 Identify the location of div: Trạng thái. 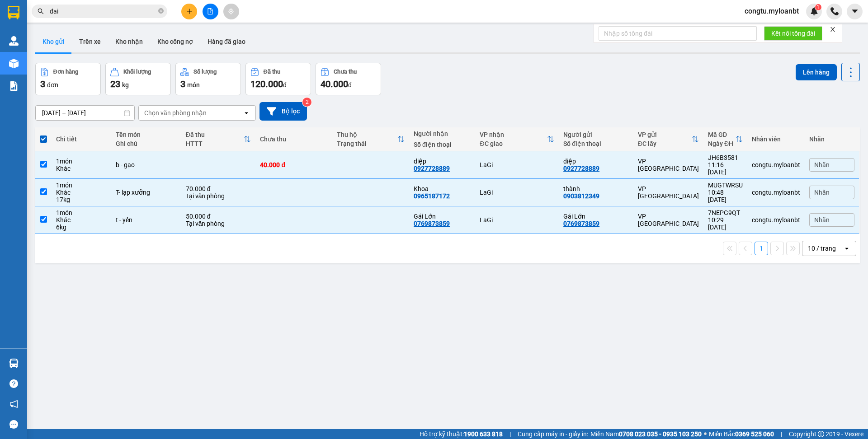
(367, 144).